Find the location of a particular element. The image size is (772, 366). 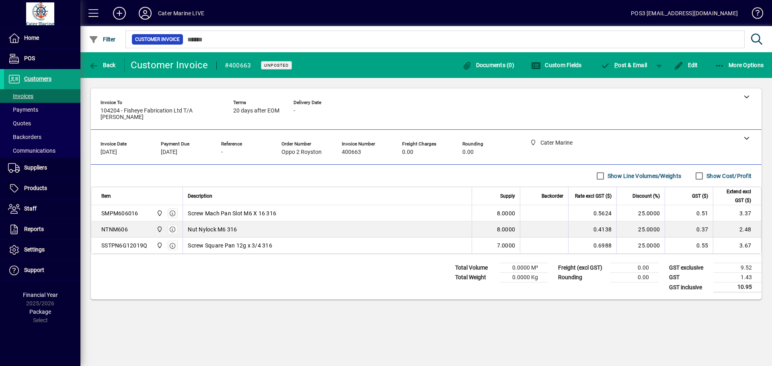

span: Documents (0) is located at coordinates (488, 65).